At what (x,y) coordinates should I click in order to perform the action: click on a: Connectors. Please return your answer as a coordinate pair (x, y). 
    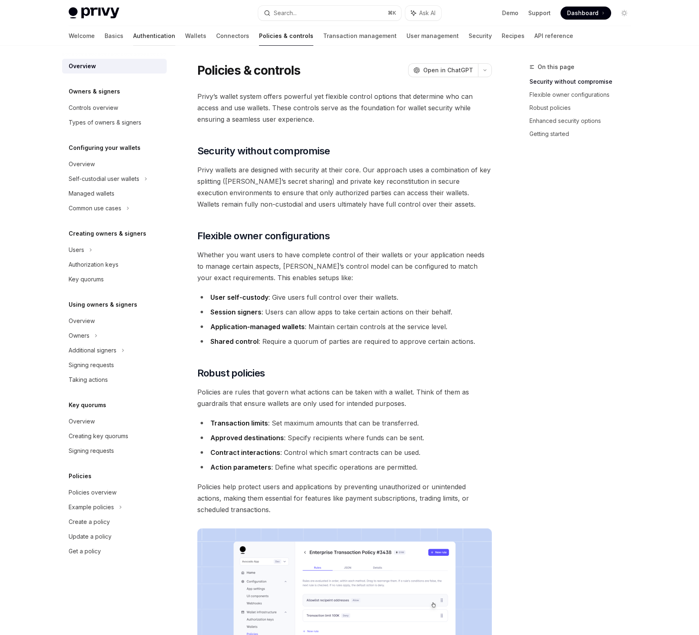
    Looking at the image, I should click on (232, 36).